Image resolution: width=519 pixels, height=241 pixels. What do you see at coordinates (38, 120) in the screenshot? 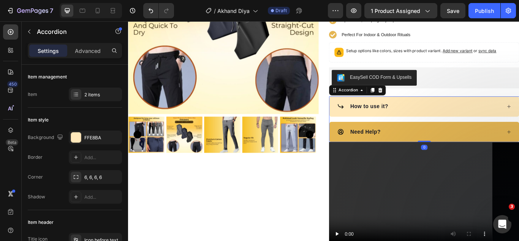
I see `div: Item style` at bounding box center [38, 120].